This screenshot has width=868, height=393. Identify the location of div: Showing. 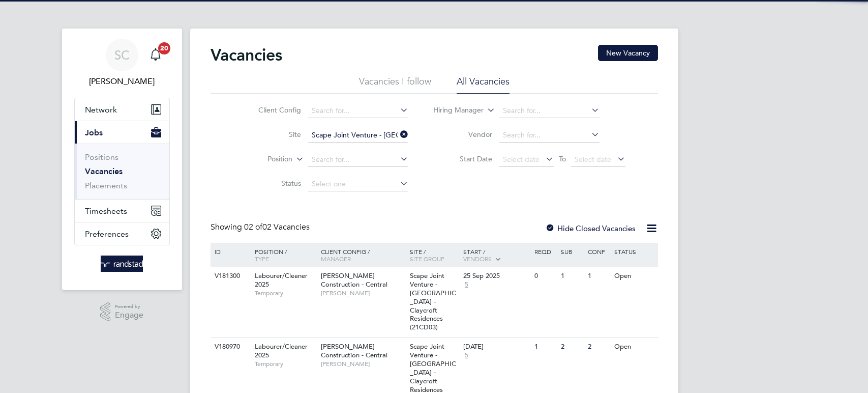
(261, 227).